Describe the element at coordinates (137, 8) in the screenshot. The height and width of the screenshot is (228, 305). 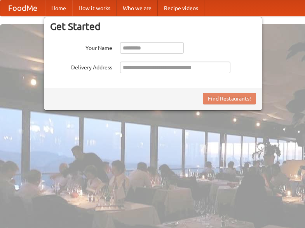
I see `a: Who we are` at that location.